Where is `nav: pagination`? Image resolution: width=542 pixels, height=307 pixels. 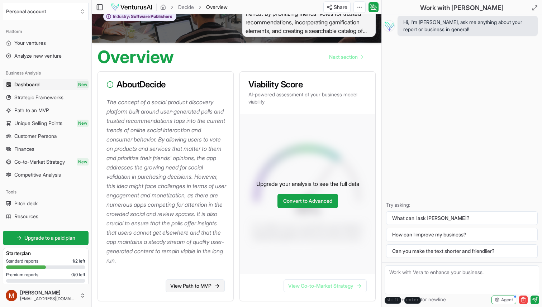 nav: pagination is located at coordinates (346, 57).